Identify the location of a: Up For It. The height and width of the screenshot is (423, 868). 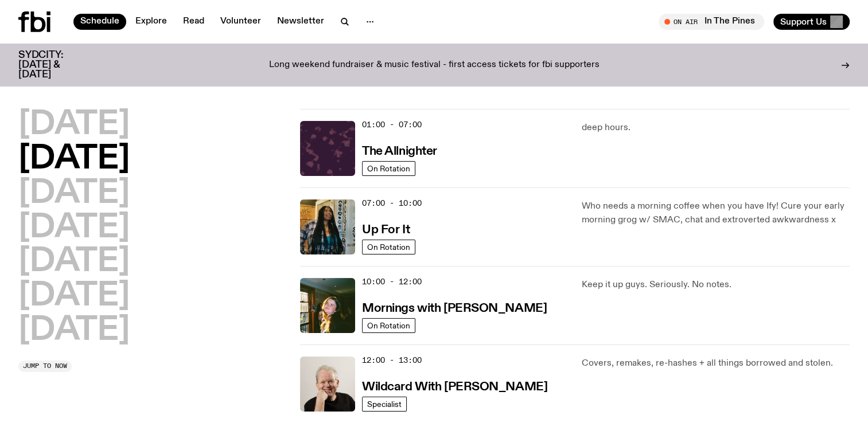
(386, 229).